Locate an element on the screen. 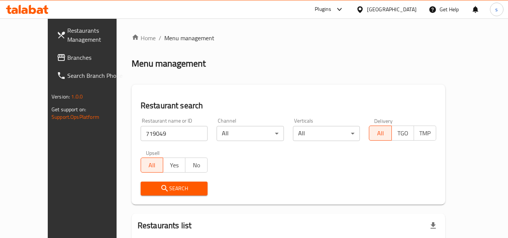 This screenshot has width=508, height=238. span: TGO is located at coordinates (403, 133).